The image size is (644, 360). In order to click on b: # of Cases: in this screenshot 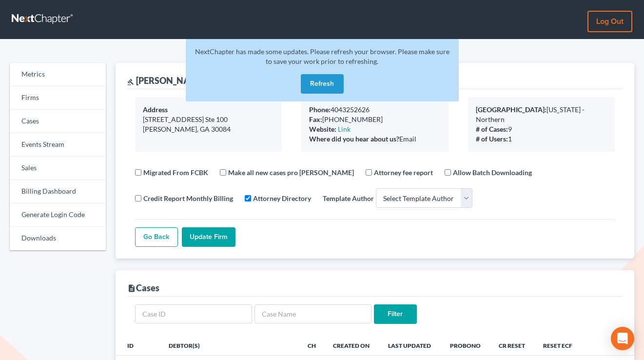, I will do `click(492, 129)`.